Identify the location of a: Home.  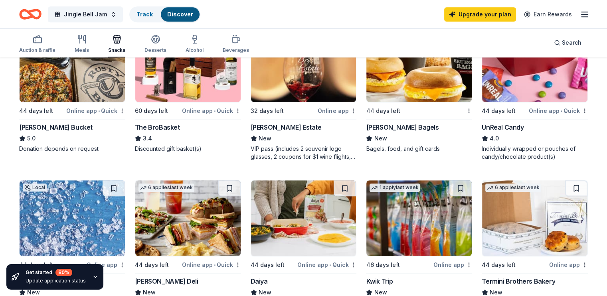
(30, 14).